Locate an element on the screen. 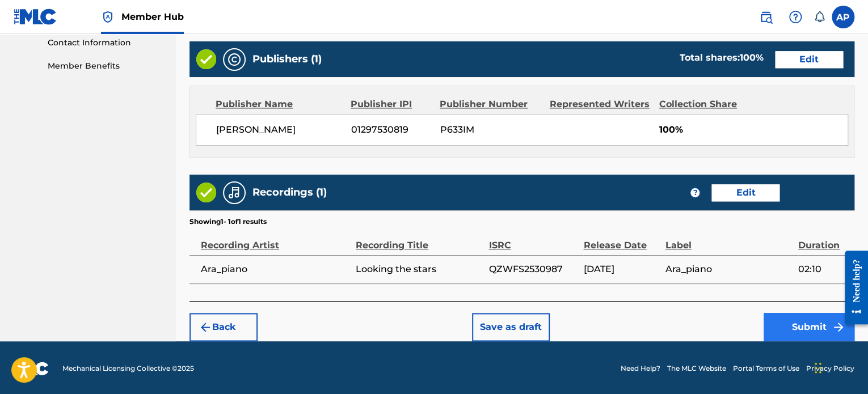  a: Member Benefits is located at coordinates (105, 66).